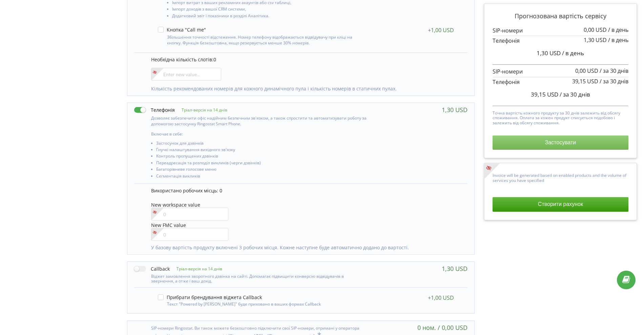  I want to click on p: Прогнозована вартість сервісу, so click(560, 16).